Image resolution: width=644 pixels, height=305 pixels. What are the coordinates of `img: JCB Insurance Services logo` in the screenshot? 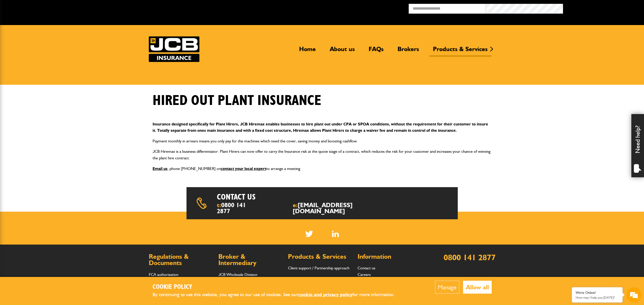 It's located at (174, 49).